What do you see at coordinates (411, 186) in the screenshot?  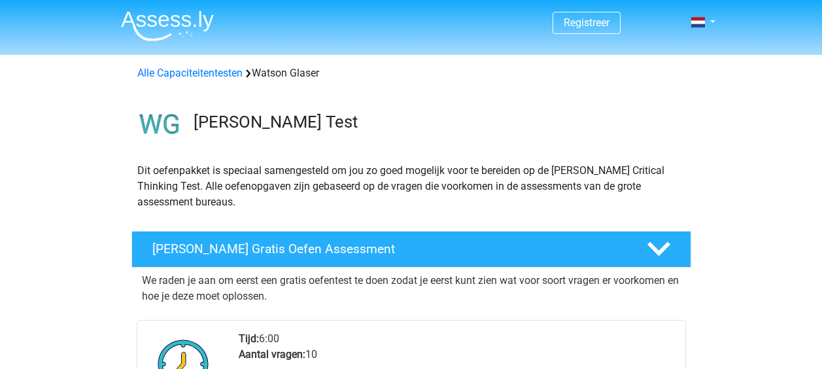 I see `p: Dit oefenpakket is speciaal samengesteld om jou zo goed mogelijk voor te bereiden op de [PERSON_N...` at bounding box center [411, 186].